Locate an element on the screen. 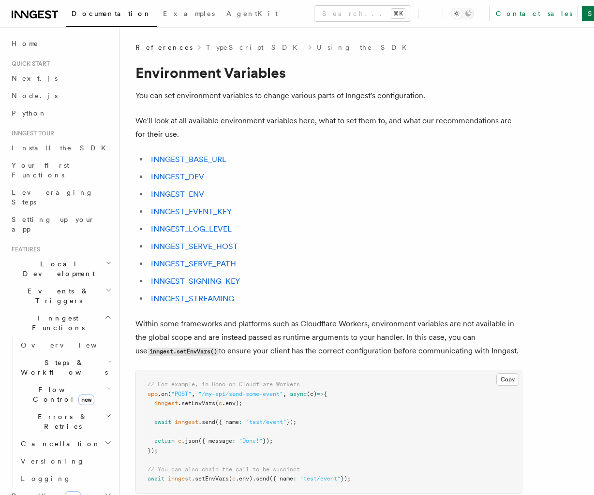 The width and height of the screenshot is (594, 495). a: Home is located at coordinates (60, 44).